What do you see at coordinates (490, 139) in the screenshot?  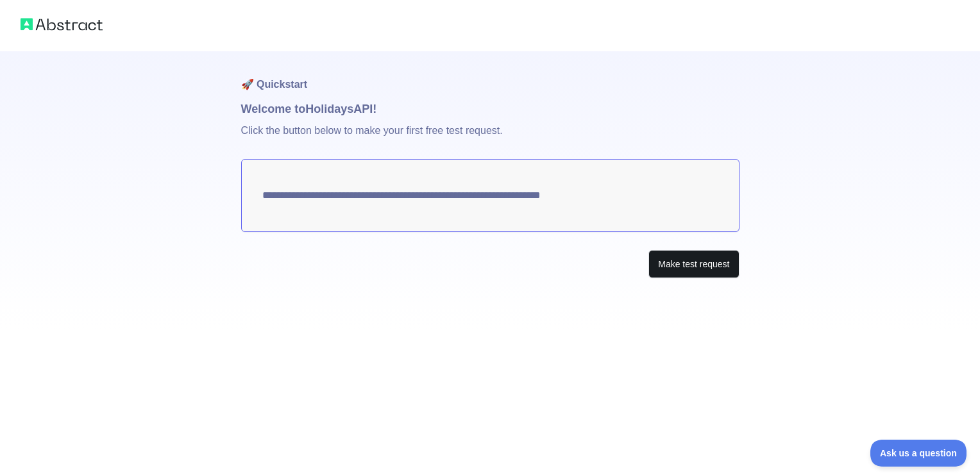 I see `p: Click the button below to make your first free test request.` at bounding box center [490, 139].